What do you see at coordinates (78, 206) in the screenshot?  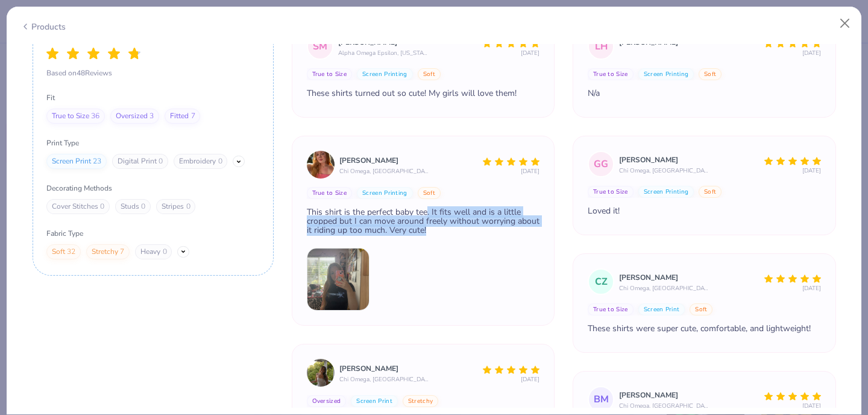 I see `div: Cover Stitches` at bounding box center [78, 206].